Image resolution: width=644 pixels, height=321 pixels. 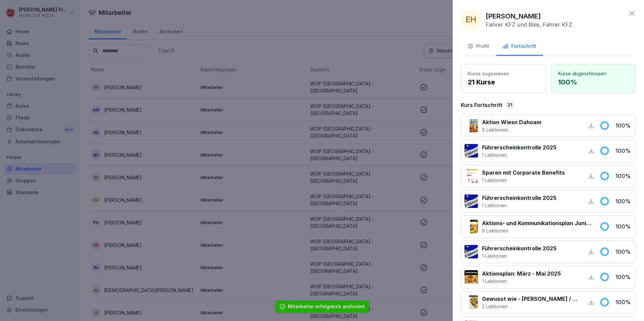 I want to click on p: Fahrer KFZ und Bike, Fahrer KFZ, so click(x=529, y=24).